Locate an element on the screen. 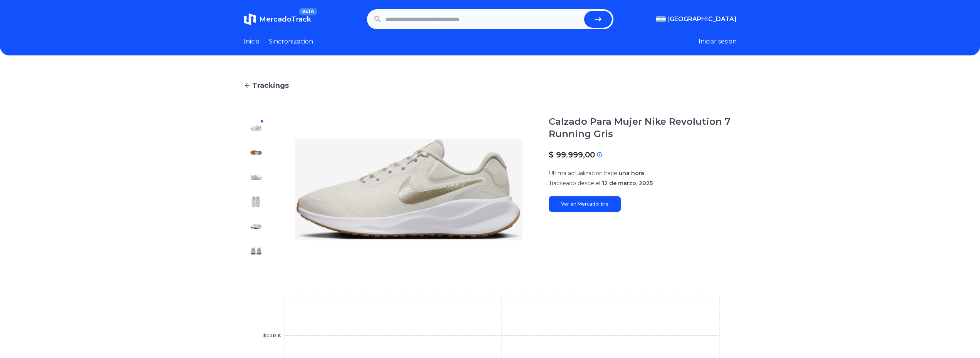  a: MercadoTrackBETA is located at coordinates (277, 19).